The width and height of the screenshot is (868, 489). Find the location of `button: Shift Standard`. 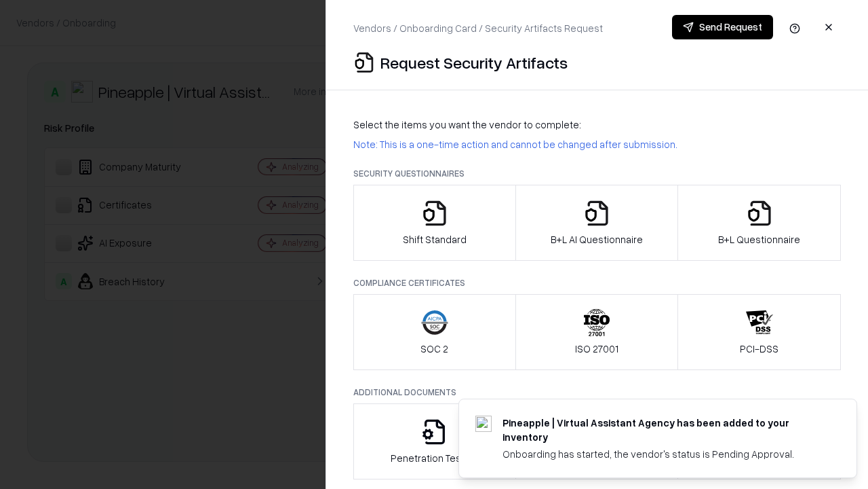

button: Shift Standard is located at coordinates (435, 223).